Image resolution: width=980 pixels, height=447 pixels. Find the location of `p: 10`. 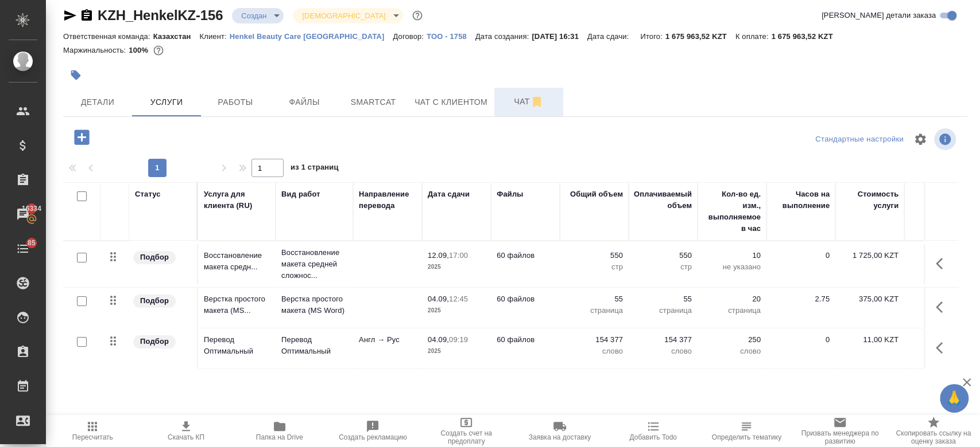

p: 10 is located at coordinates (732, 256).